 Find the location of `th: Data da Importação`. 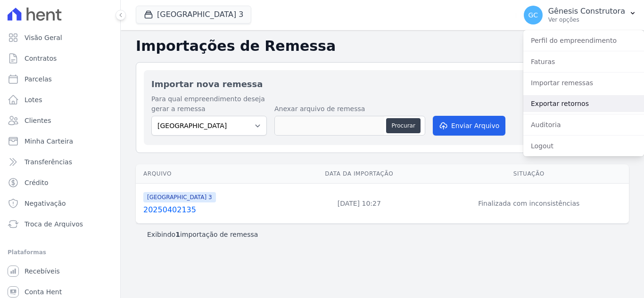

th: Data da Importação is located at coordinates (359, 174).